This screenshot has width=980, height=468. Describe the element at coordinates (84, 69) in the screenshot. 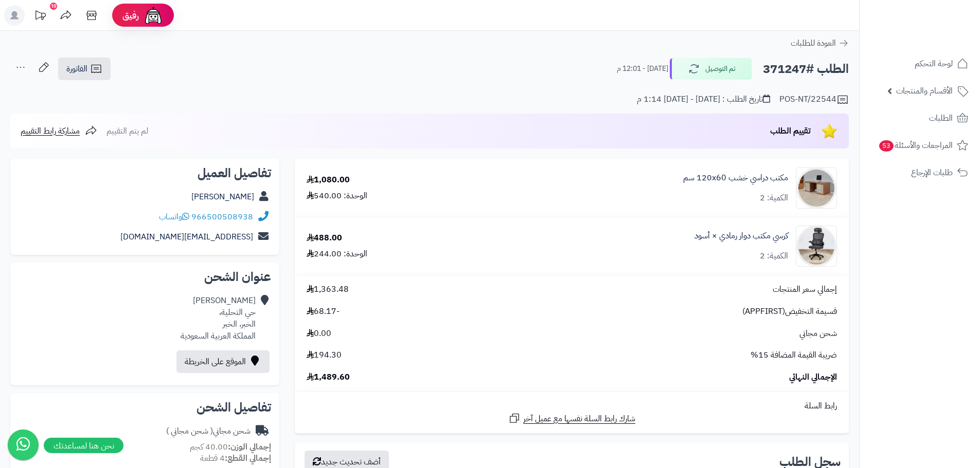

I see `a: الفاتورة` at that location.